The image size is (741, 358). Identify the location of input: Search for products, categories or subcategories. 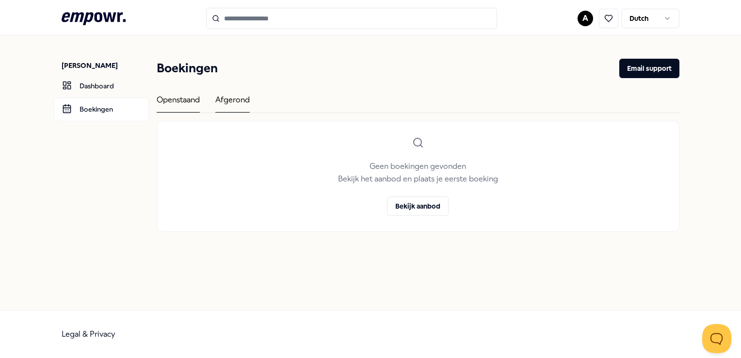
(351, 18).